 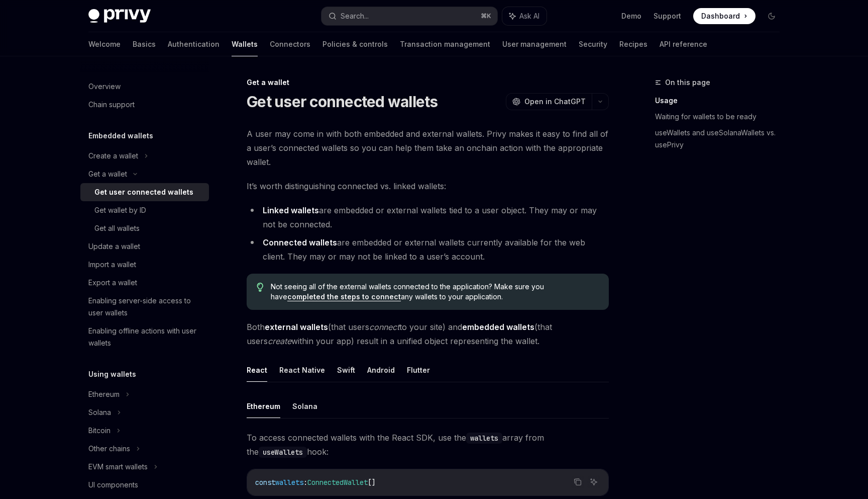 What do you see at coordinates (283, 452) in the screenshot?
I see `code: useWallets` at bounding box center [283, 452].